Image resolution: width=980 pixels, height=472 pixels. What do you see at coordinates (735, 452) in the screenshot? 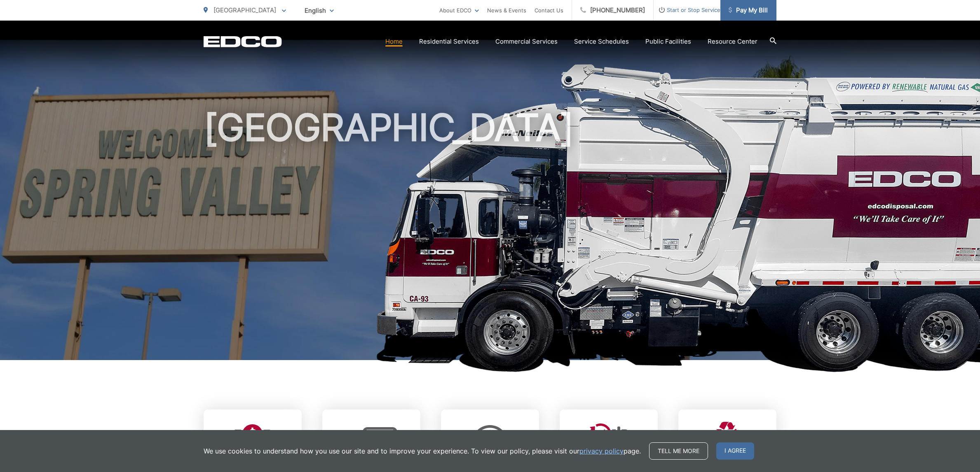
I see `span: I agree` at bounding box center [735, 452].